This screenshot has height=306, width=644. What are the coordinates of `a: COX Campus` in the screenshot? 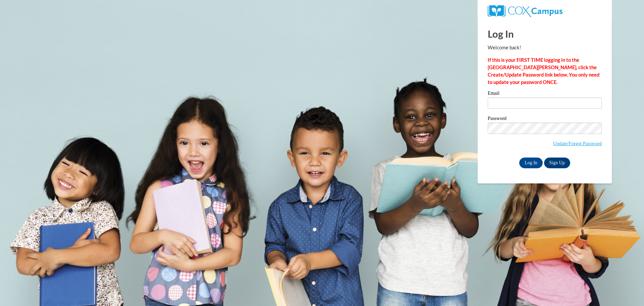 It's located at (525, 10).